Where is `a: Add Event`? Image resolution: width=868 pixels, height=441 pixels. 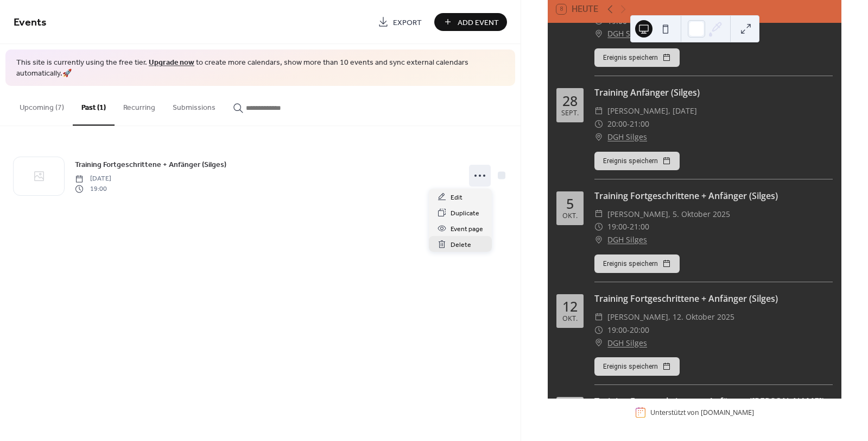 a: Add Event is located at coordinates (470, 21).